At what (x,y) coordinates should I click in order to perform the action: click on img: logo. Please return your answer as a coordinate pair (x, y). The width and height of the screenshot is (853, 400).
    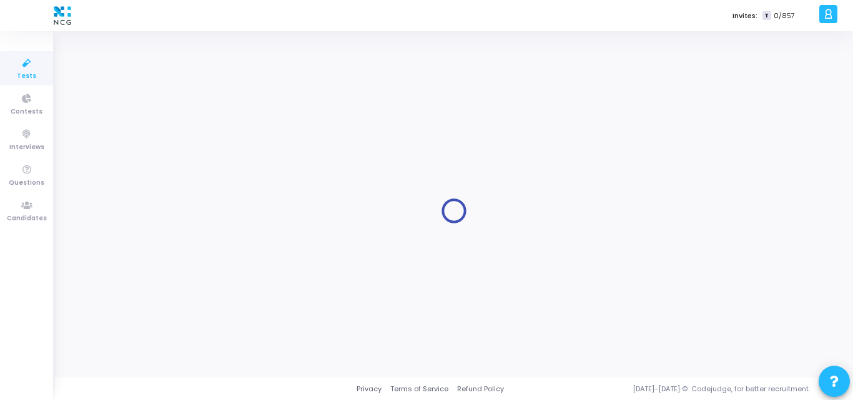
    Looking at the image, I should click on (62, 16).